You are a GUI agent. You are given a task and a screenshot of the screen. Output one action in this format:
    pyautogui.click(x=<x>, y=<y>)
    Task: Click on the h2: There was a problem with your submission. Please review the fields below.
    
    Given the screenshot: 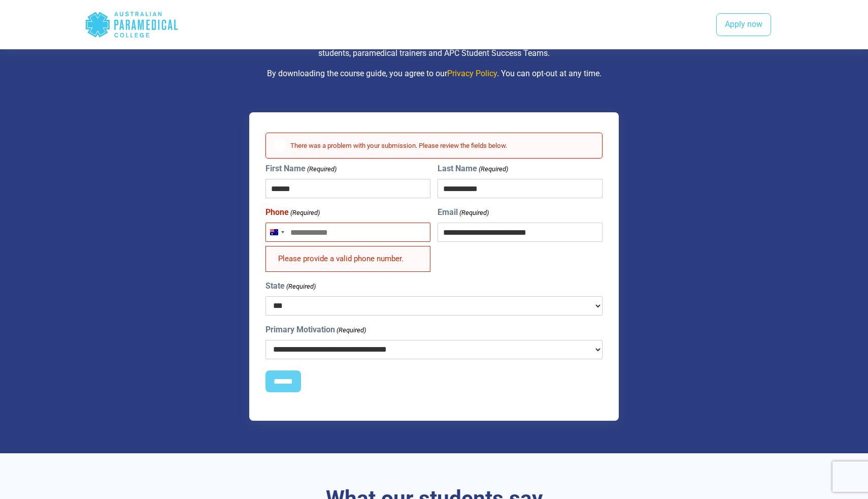 What is the action you would take?
    pyautogui.click(x=442, y=145)
    